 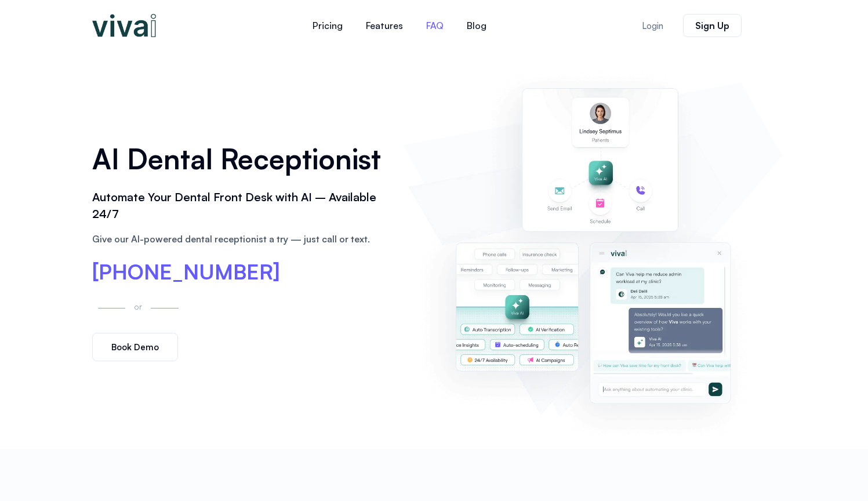 What do you see at coordinates (242, 206) in the screenshot?
I see `h2: Automate Your Dental Front Desk with AI – Available 24/7` at bounding box center [242, 206].